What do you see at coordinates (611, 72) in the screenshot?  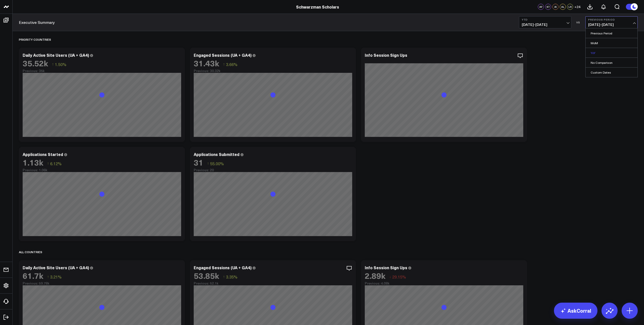 I see `a: Custom Dates` at bounding box center [611, 72].